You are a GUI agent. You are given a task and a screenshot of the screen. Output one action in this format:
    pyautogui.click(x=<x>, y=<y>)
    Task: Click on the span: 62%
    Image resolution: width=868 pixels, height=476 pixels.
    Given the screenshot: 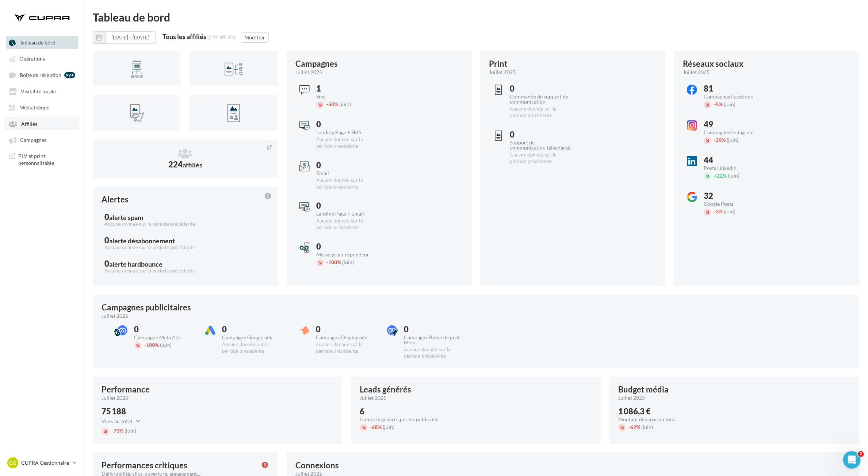 What is the action you would take?
    pyautogui.click(x=634, y=427)
    